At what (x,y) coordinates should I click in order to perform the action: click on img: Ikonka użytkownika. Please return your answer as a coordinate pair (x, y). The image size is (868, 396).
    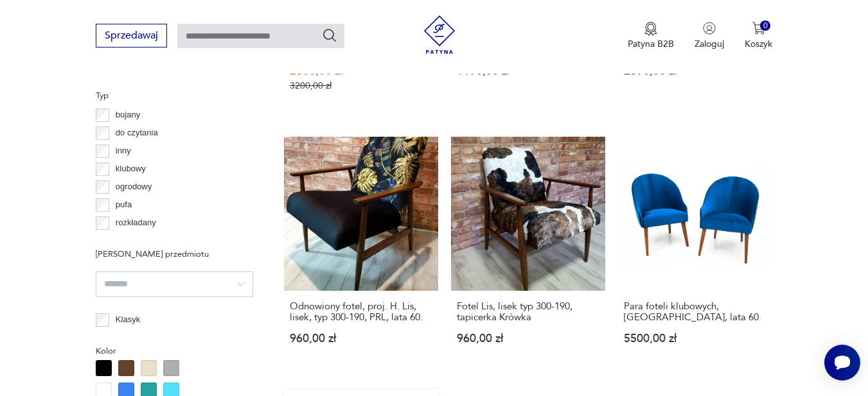
    Looking at the image, I should click on (709, 29).